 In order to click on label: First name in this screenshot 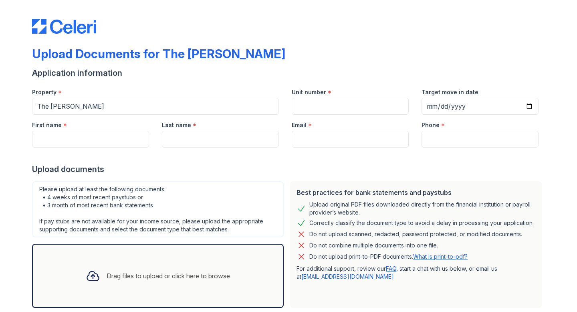, I will do `click(47, 125)`.